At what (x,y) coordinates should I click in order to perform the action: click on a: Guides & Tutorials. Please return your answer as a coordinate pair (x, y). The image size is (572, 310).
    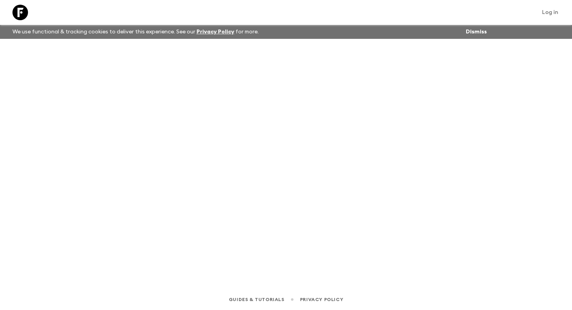
    Looking at the image, I should click on (256, 300).